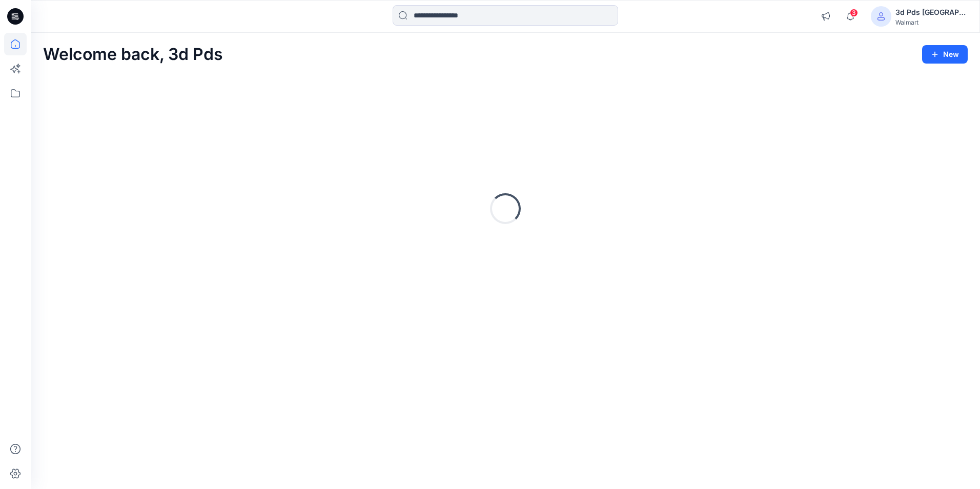 Image resolution: width=980 pixels, height=489 pixels. Describe the element at coordinates (133, 54) in the screenshot. I see `h2: Welcome back, 3d Pds` at that location.